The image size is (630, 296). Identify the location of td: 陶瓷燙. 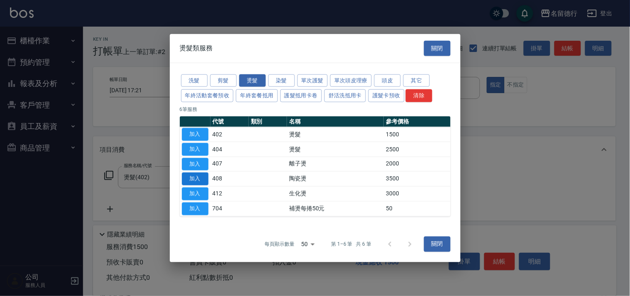
(335, 179).